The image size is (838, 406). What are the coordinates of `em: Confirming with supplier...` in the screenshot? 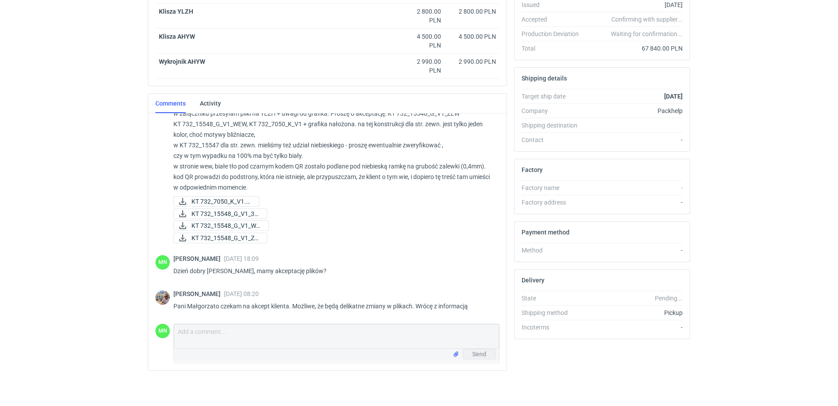 It's located at (647, 19).